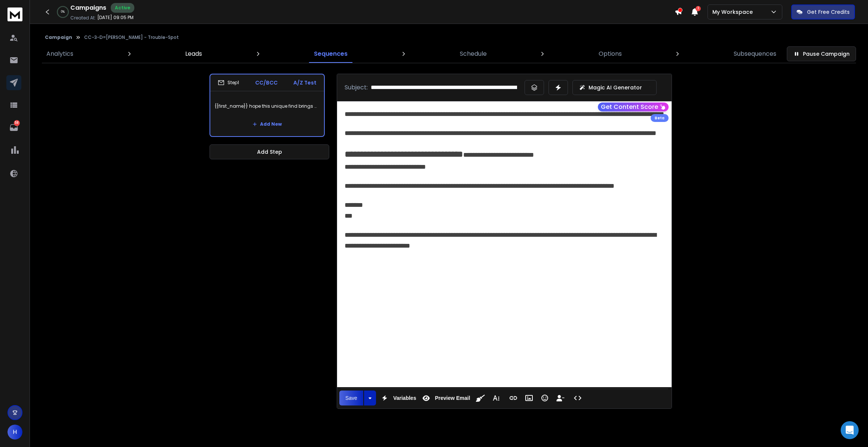 This screenshot has width=868, height=447. Describe the element at coordinates (734, 12) in the screenshot. I see `p: My Workspace` at that location.